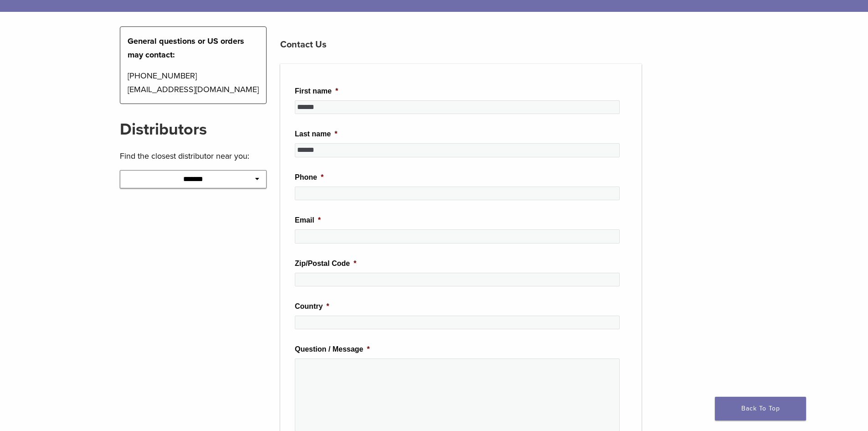 This screenshot has height=431, width=868. I want to click on label: Last name, so click(316, 134).